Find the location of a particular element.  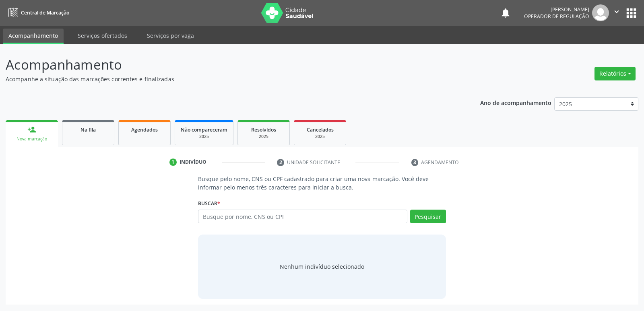

button: Relatórios is located at coordinates (615, 74).